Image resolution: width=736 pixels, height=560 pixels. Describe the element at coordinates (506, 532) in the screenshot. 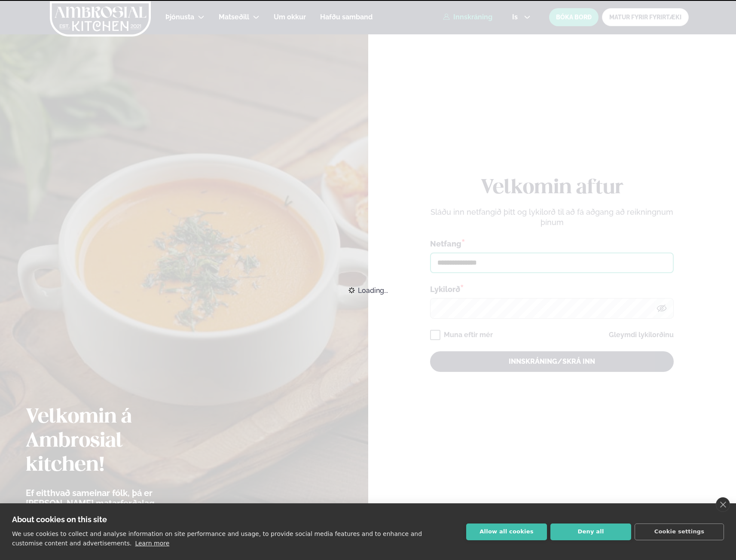

I see `button: Allow all cookies` at that location.